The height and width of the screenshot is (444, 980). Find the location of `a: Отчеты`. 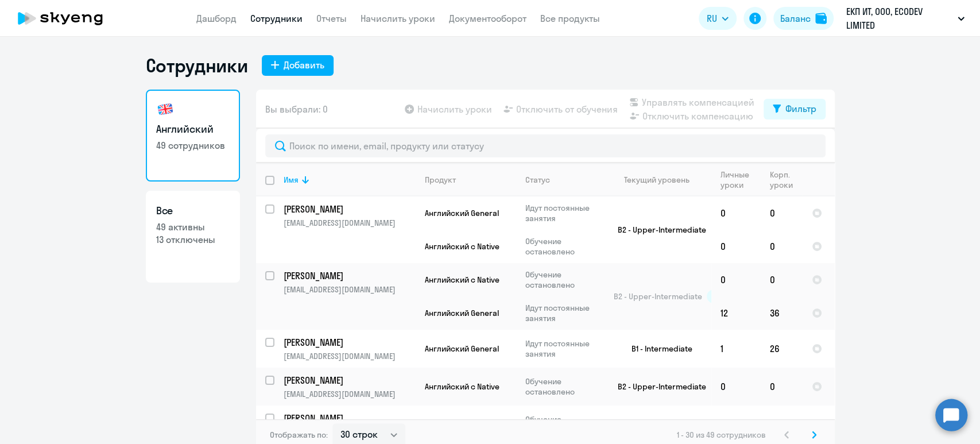

a: Отчеты is located at coordinates (331, 19).